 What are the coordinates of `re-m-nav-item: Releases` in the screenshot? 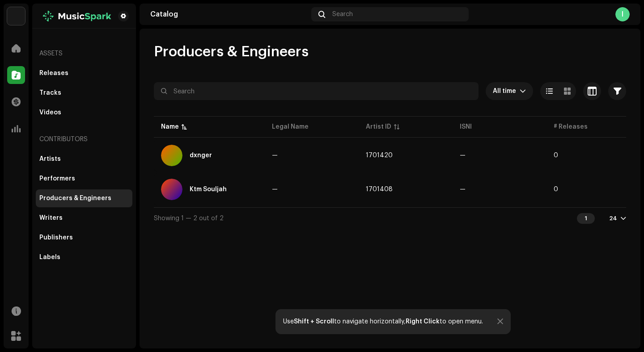 It's located at (84, 73).